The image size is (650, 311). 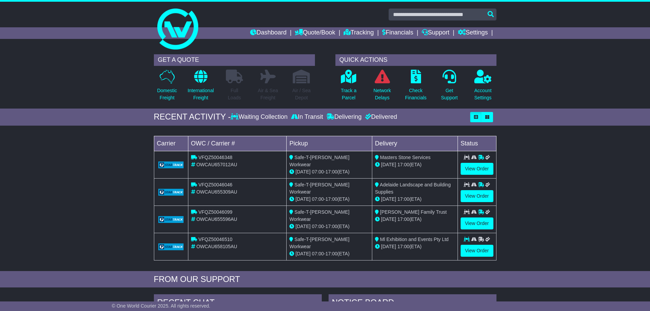 I want to click on span: Masters Stone Services, so click(x=406, y=157).